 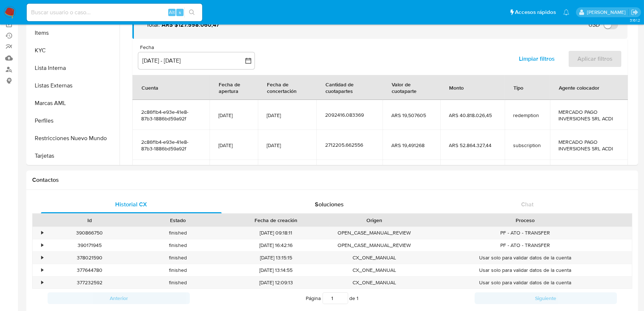 I want to click on div: Id, so click(x=90, y=220).